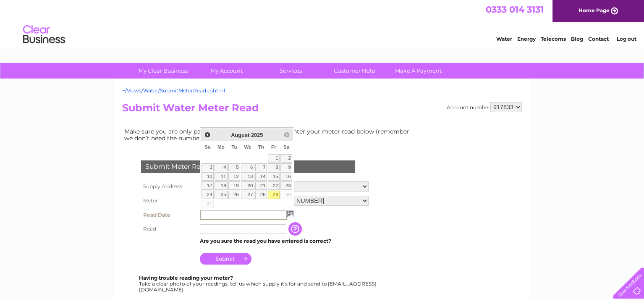  Describe the element at coordinates (286, 167) in the screenshot. I see `a: 9` at that location.